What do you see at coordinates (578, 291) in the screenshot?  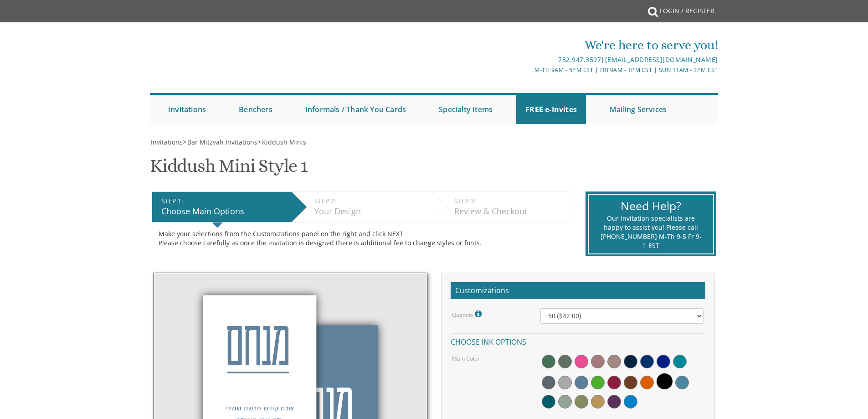 I see `h2: Customizations` at bounding box center [578, 291].